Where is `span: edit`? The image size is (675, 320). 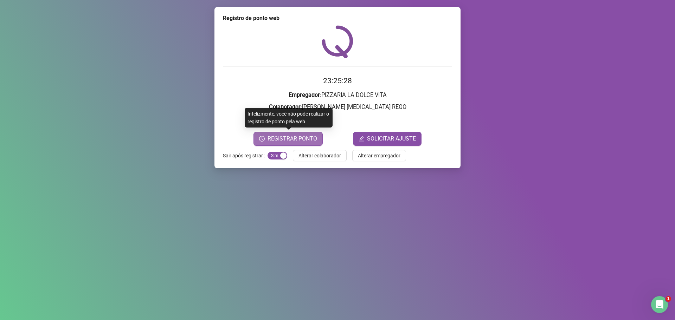 span: edit is located at coordinates (361, 139).